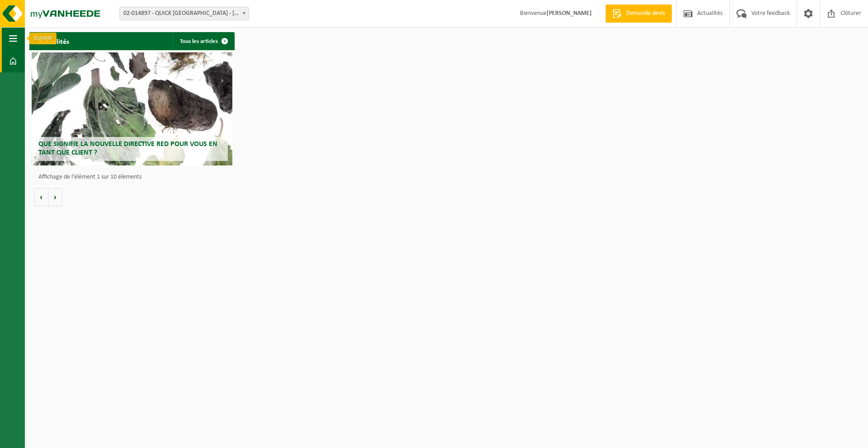 This screenshot has width=868, height=448. I want to click on p: Affichage de l'élément 1 sur 10 éléments, so click(134, 177).